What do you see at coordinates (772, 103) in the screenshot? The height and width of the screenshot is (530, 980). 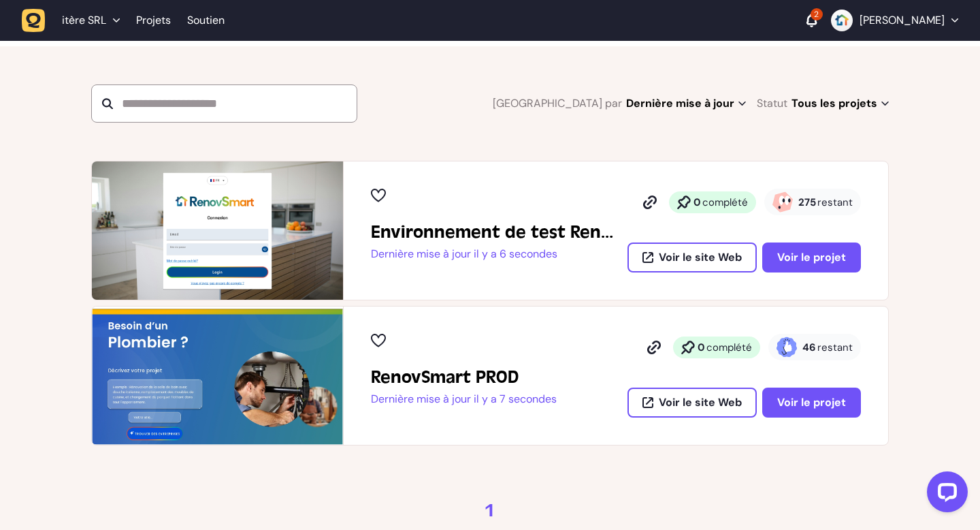 I see `font: Statut` at bounding box center [772, 103].